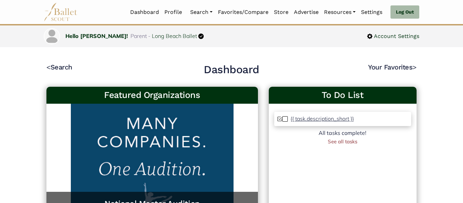 This screenshot has height=203, width=463. I want to click on a: Your Favorites>, so click(392, 67).